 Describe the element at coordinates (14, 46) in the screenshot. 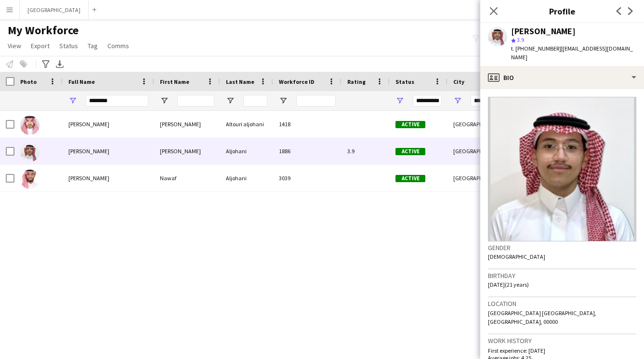

I see `span: View` at that location.